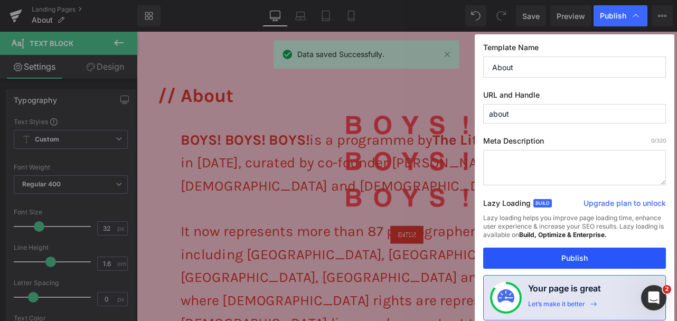  I want to click on span: Publish, so click(613, 16).